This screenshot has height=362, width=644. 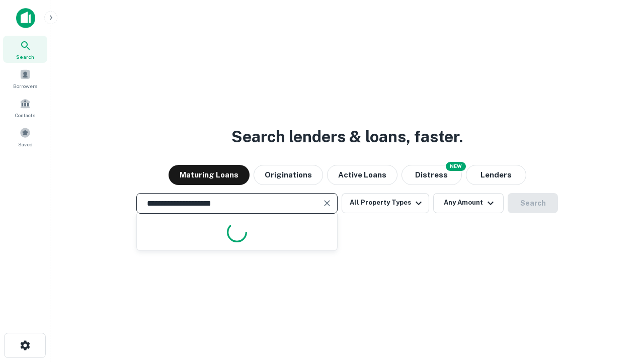 What do you see at coordinates (25, 107) in the screenshot?
I see `a: Contacts` at bounding box center [25, 107].